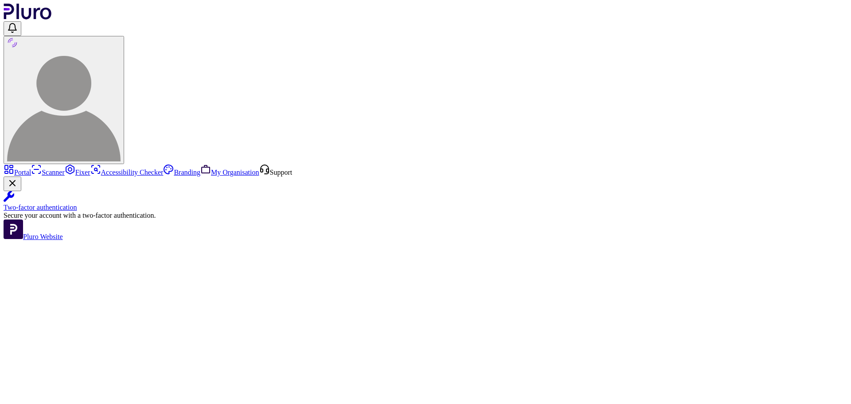  I want to click on a: Logo, so click(27, 17).